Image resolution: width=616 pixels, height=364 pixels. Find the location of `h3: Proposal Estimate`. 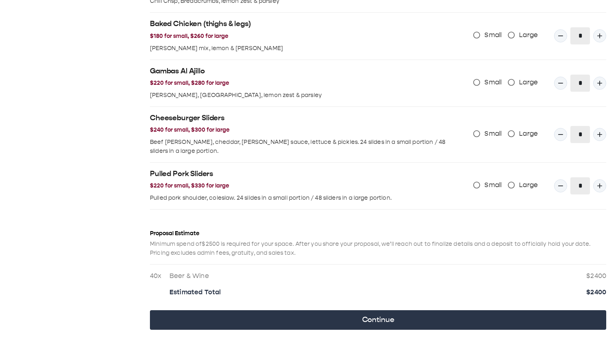

h3: Proposal Estimate is located at coordinates (378, 233).